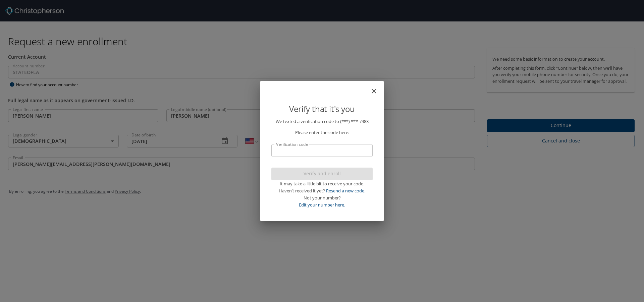  I want to click on p: Verify that it's you, so click(322, 109).